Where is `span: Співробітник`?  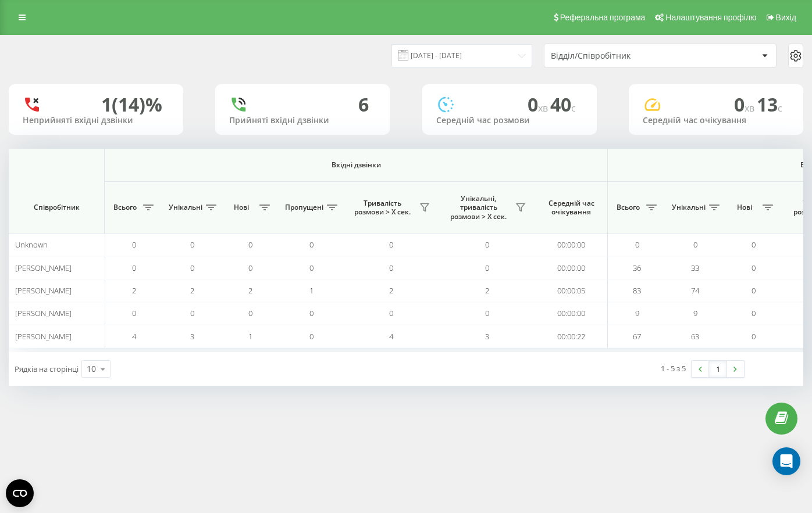
span: Співробітник is located at coordinates (56, 207).